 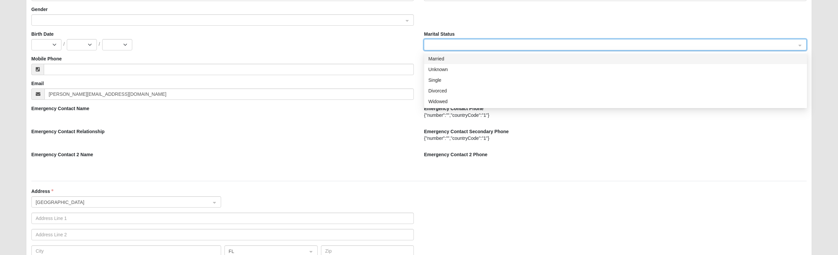 What do you see at coordinates (456, 155) in the screenshot?
I see `label: Emergency Contact 2 Phone` at bounding box center [456, 155].